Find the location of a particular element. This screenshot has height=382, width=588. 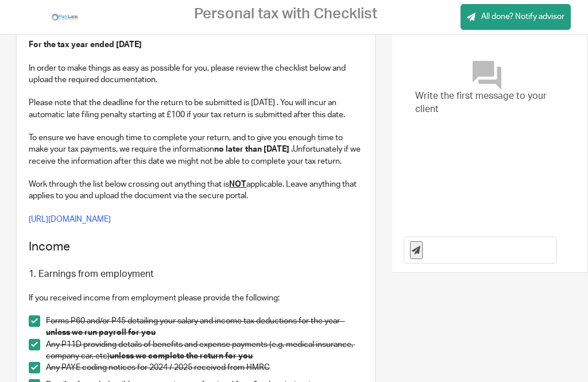

span: Write the first message to your client is located at coordinates (490, 103).